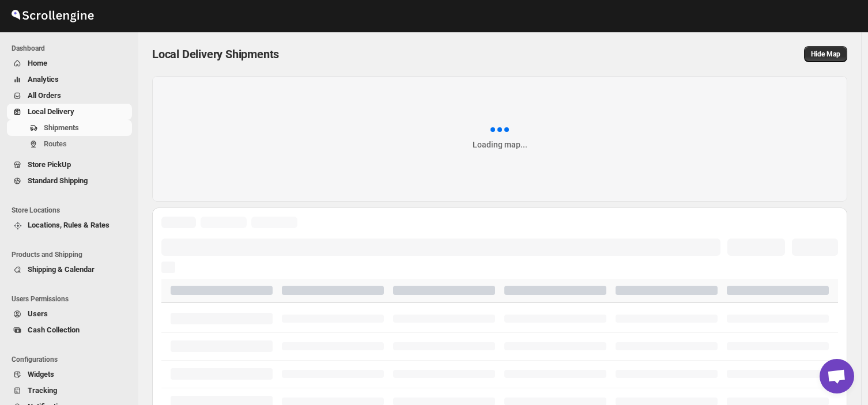 The height and width of the screenshot is (405, 868). What do you see at coordinates (58, 180) in the screenshot?
I see `span: Standard Shipping` at bounding box center [58, 180].